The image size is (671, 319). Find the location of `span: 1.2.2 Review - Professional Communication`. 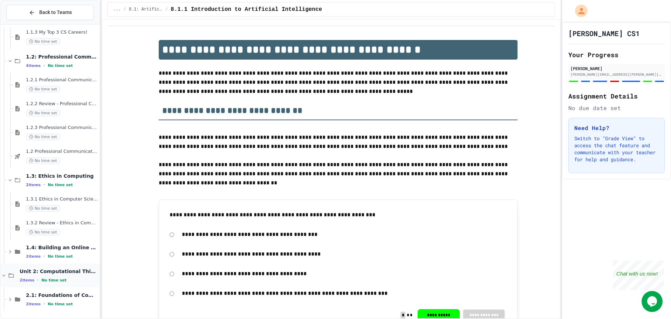

span: 1.2.2 Review - Professional Communication is located at coordinates (62, 104).